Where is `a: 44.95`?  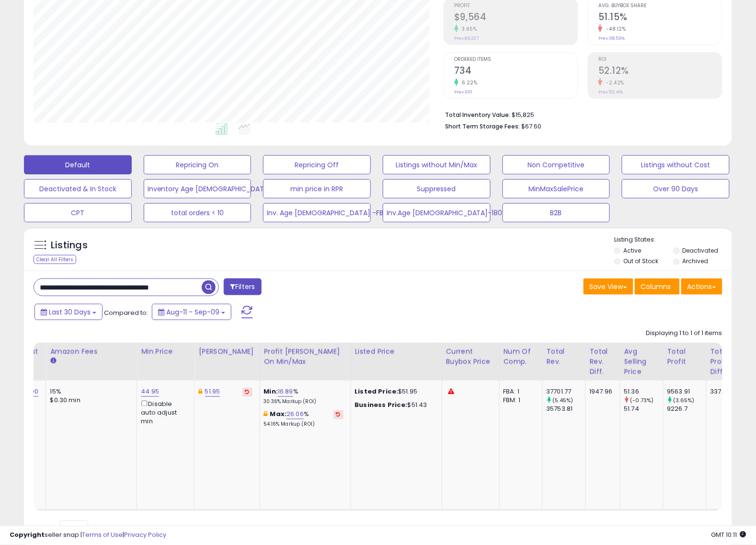 a: 44.95 is located at coordinates (150, 392).